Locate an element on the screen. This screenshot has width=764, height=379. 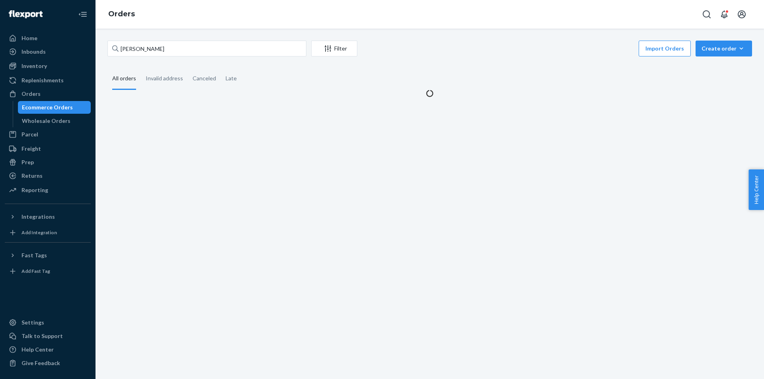
a: Ecommerce Orders is located at coordinates (55, 107).